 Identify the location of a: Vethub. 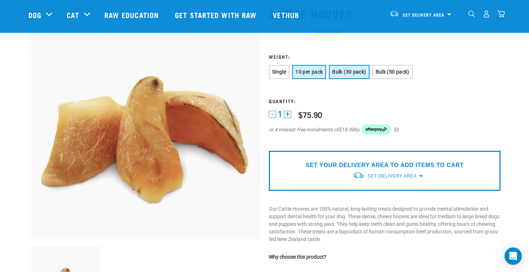
(287, 15).